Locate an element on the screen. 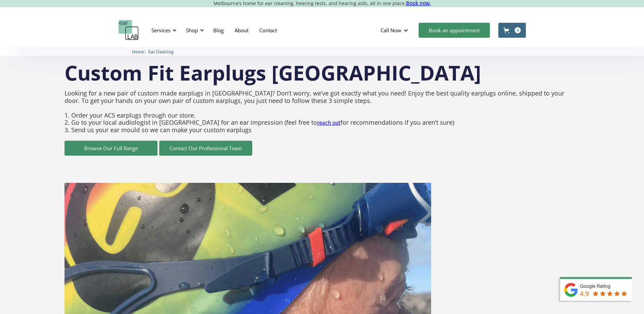 The width and height of the screenshot is (644, 314). a: Ear Cleaning is located at coordinates (161, 51).